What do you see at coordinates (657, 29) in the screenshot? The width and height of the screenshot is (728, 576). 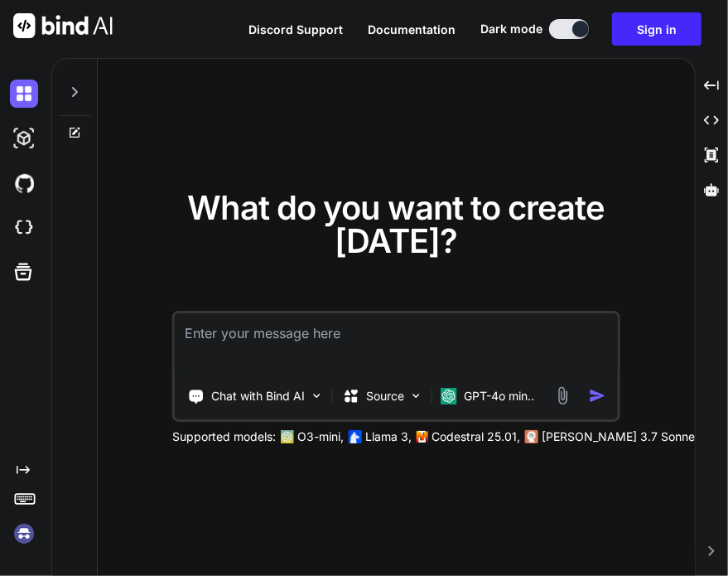 I see `button: Sign in` at bounding box center [657, 29].